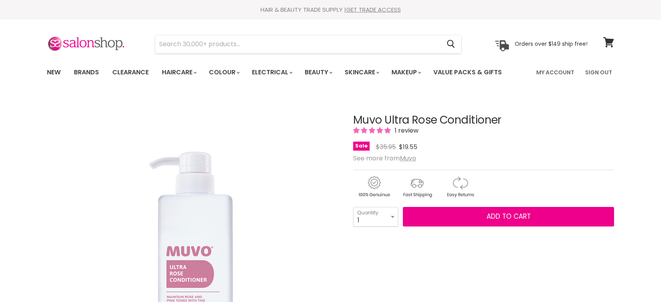 The image size is (661, 302). What do you see at coordinates (280, 72) in the screenshot?
I see `ul: Main menu` at bounding box center [280, 72].